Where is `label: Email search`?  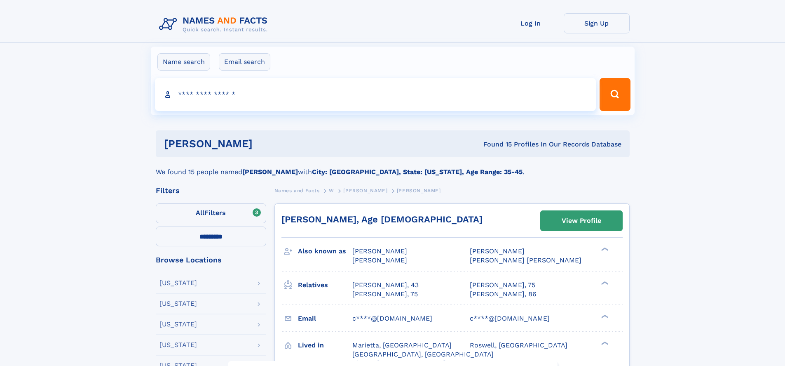 label: Email search is located at coordinates (244, 62).